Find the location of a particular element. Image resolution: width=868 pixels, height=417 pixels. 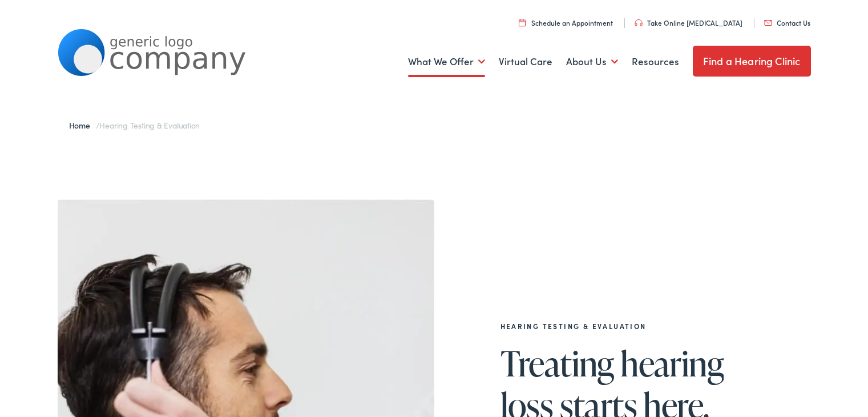

a: Schedule an Appointment is located at coordinates (565, 22).